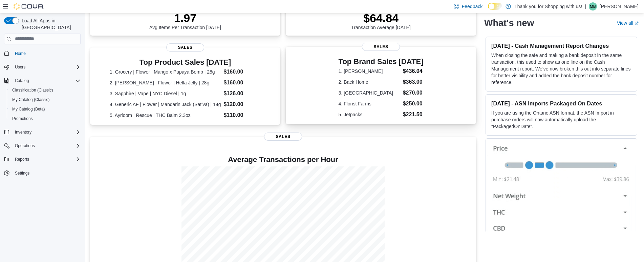 This screenshot has width=644, height=262. What do you see at coordinates (242, 115) in the screenshot?
I see `dd: $110.00` at bounding box center [242, 115].